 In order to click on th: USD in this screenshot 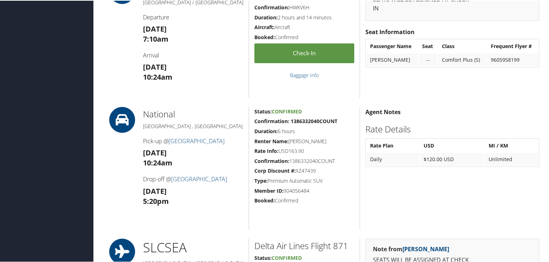, I will do `click(452, 145)`.